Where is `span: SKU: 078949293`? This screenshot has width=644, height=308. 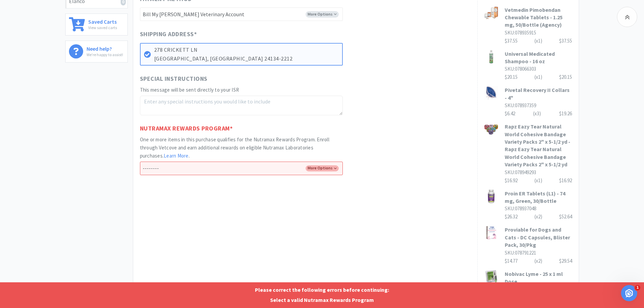 span: SKU: 078949293 is located at coordinates (520, 172).